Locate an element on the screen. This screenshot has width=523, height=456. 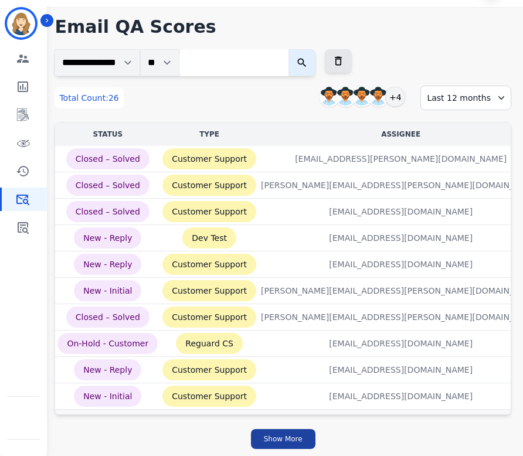
button: Show More is located at coordinates (283, 439).